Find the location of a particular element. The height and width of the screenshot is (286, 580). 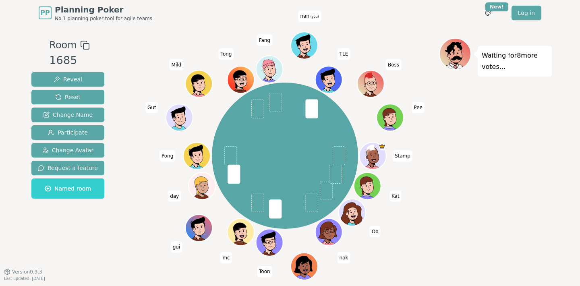

span: Change Name is located at coordinates (68, 115).